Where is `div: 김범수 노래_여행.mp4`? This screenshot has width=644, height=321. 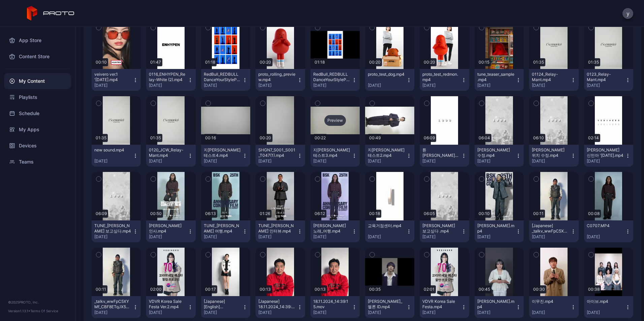 div: 김범수 노래_여행.mp4 is located at coordinates (332, 228).